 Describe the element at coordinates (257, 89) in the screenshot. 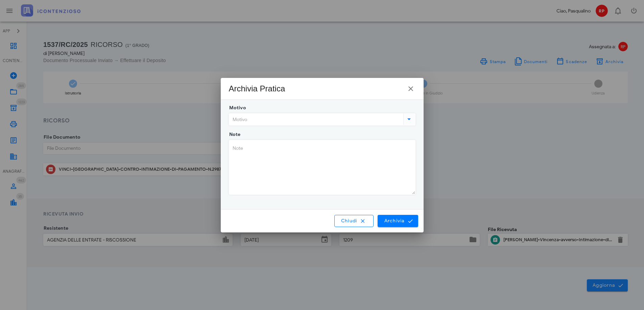

I see `div: Archivia Pratica` at that location.